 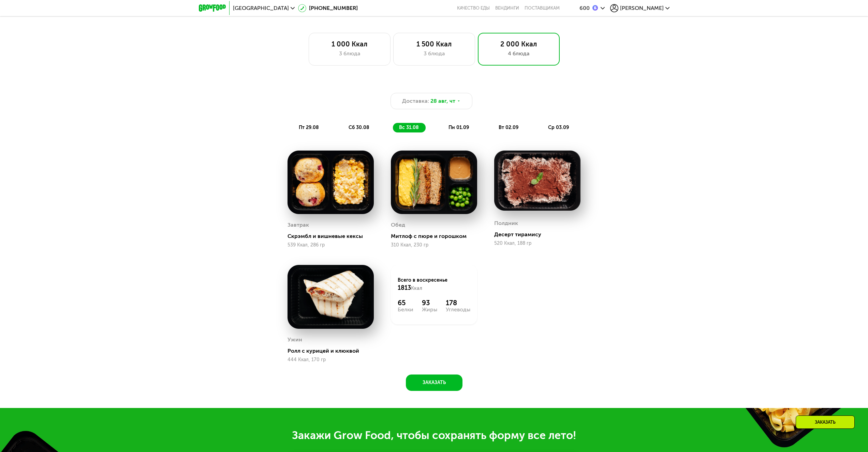 I want to click on button: Заказать, so click(x=434, y=383).